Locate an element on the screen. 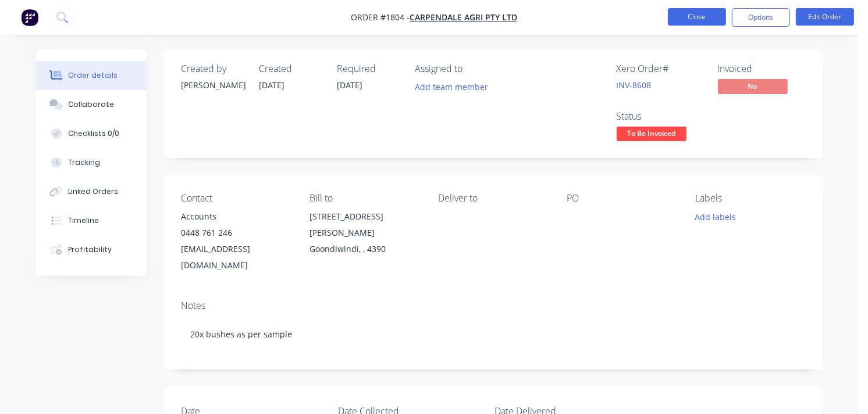 Image resolution: width=868 pixels, height=414 pixels. div: Profitability is located at coordinates (90, 250).